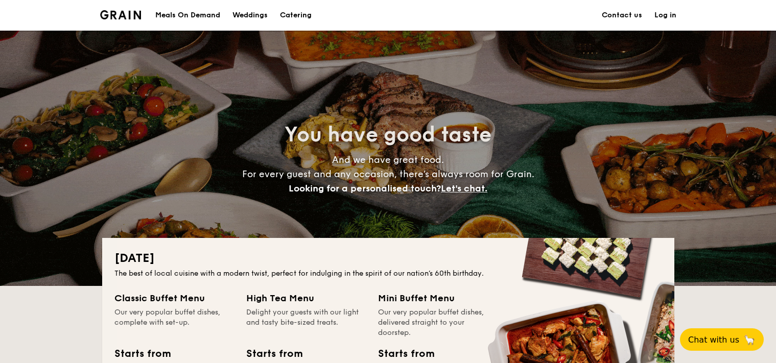 The width and height of the screenshot is (776, 363). I want to click on span: Let's chat., so click(464, 189).